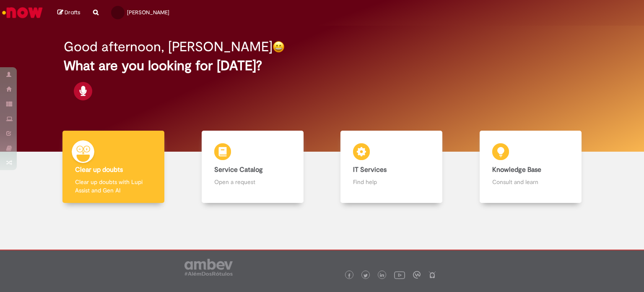 The height and width of the screenshot is (292, 644). I want to click on b: IT Services, so click(369, 170).